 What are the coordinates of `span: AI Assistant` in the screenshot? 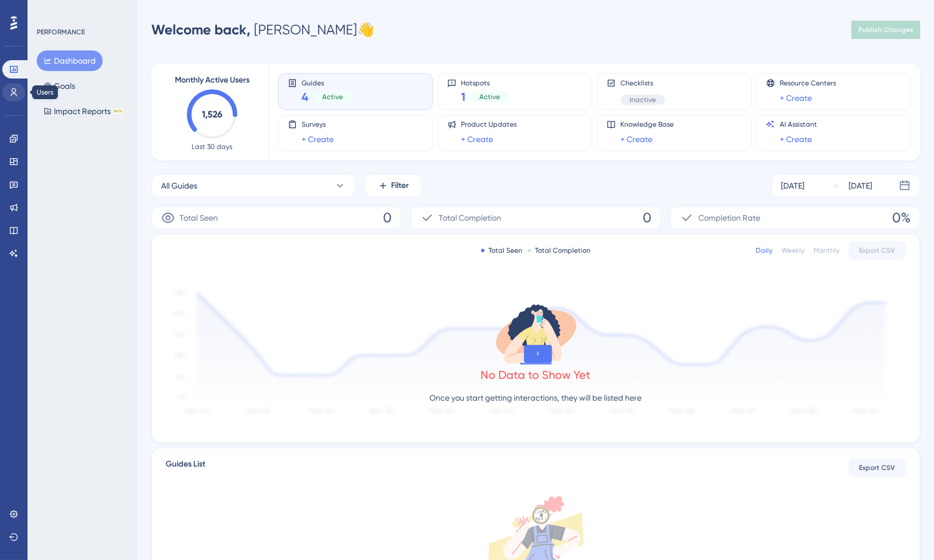 It's located at (798, 125).